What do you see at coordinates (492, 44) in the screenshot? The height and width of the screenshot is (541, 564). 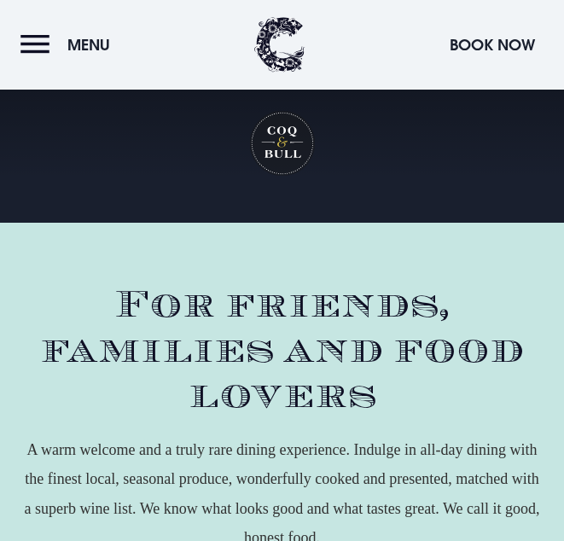 I see `button: Book Now` at bounding box center [492, 44].